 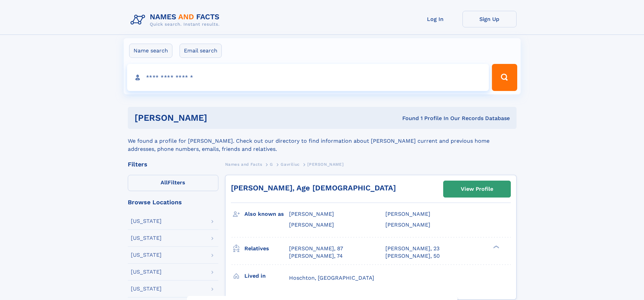 I want to click on label: Name search, so click(x=151, y=51).